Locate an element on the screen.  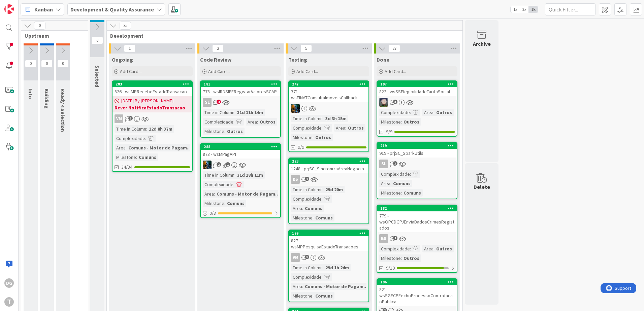
div: 283 is located at coordinates (152, 84).